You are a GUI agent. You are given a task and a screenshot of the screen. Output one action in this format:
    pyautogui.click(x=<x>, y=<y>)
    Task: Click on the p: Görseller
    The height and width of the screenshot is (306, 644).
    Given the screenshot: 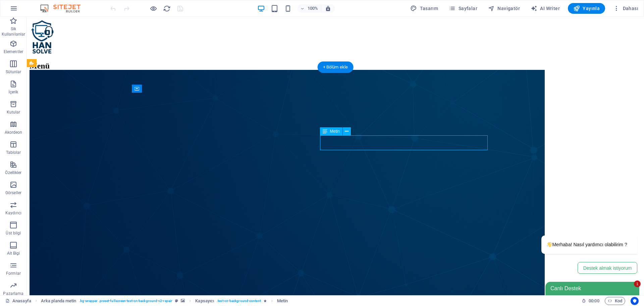 What is the action you would take?
    pyautogui.click(x=14, y=193)
    